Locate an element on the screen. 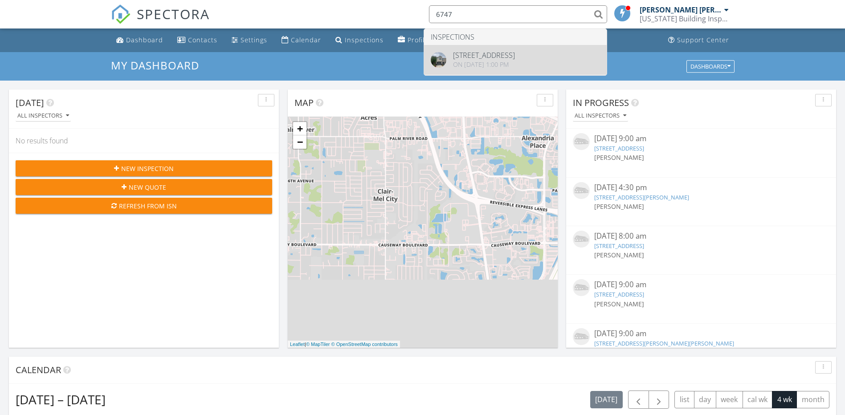  a: Support Center is located at coordinates (698, 40).